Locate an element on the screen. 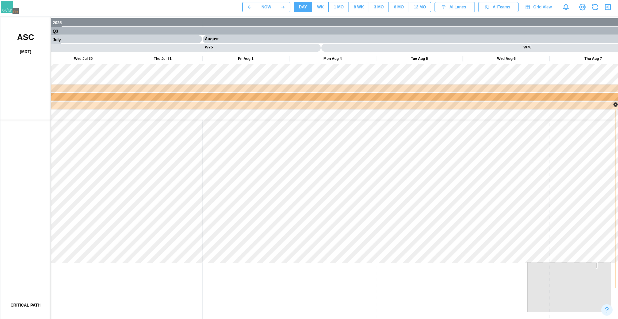 This screenshot has height=319, width=618. a: Grid View is located at coordinates (539, 7).